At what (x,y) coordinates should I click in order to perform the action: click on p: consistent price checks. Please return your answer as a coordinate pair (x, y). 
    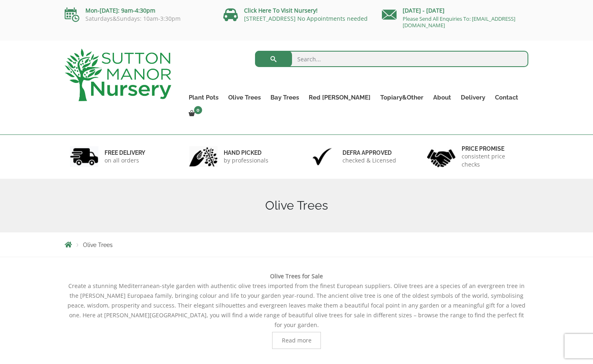
    Looking at the image, I should click on (492, 161).